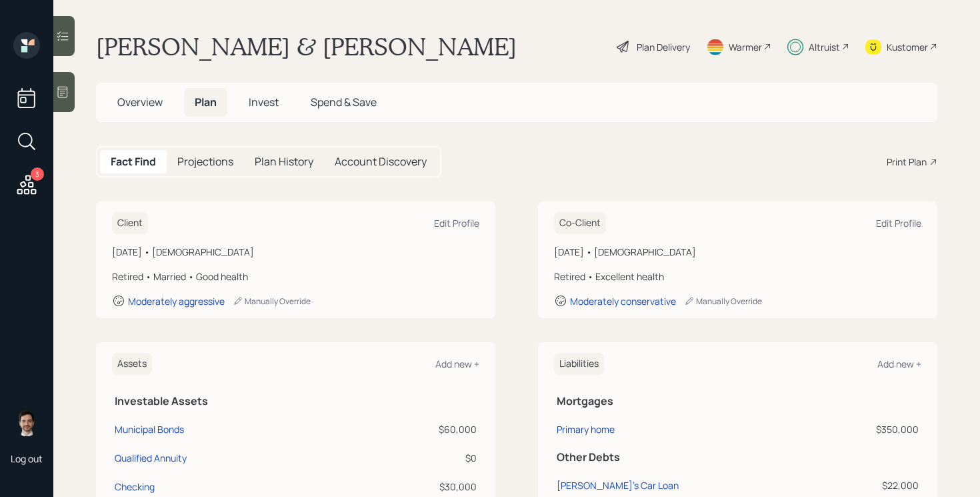  I want to click on div: 3, so click(37, 174).